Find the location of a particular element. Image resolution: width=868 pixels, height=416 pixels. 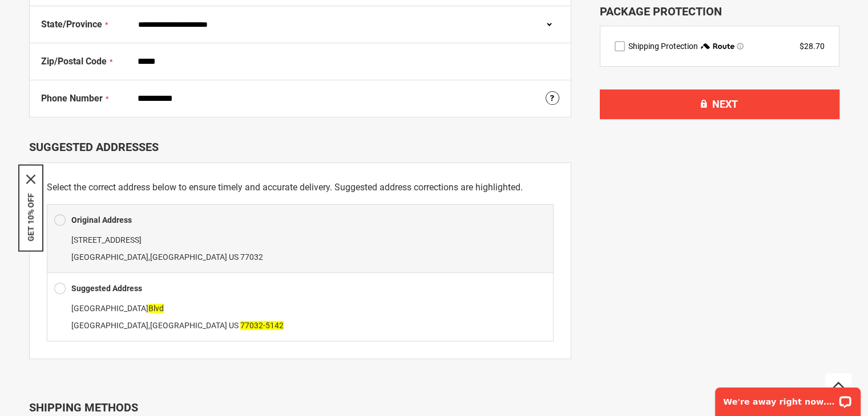

div: Package Protection is located at coordinates (719, 11).